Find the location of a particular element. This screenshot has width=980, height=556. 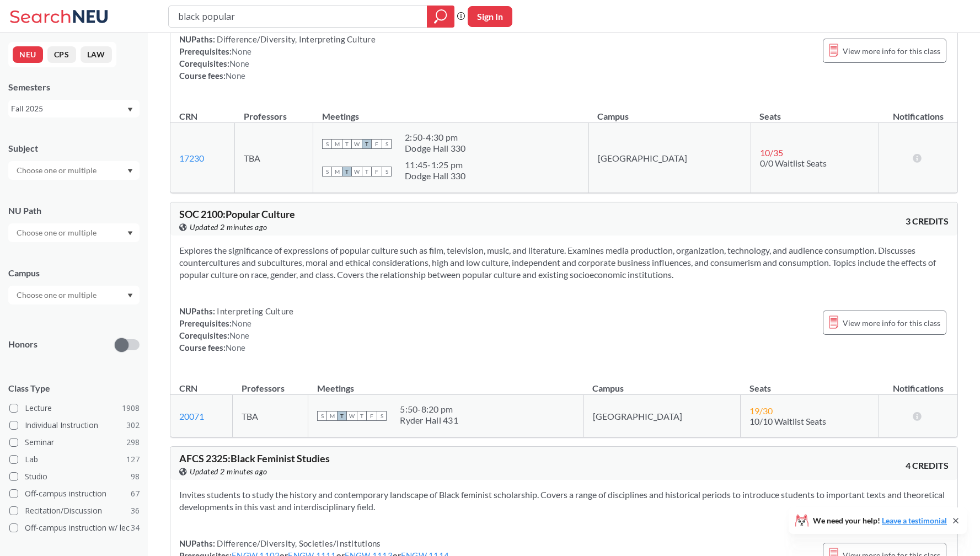

span: AFCS 2325 : Black Feminist Studies is located at coordinates (254, 458).